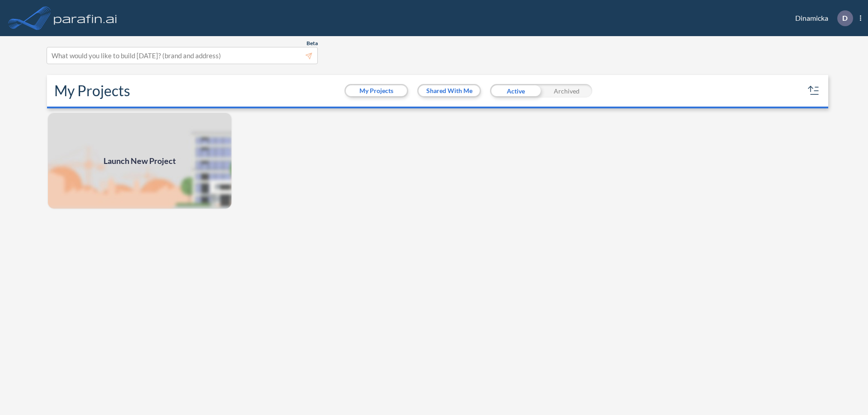 Image resolution: width=868 pixels, height=415 pixels. Describe the element at coordinates (449, 91) in the screenshot. I see `button: Shared With Me` at that location.